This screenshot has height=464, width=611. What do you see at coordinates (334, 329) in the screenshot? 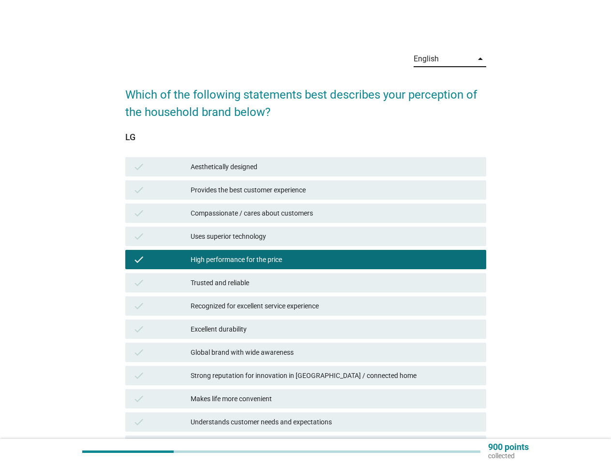
I see `div: Excellent durability` at bounding box center [334, 329].